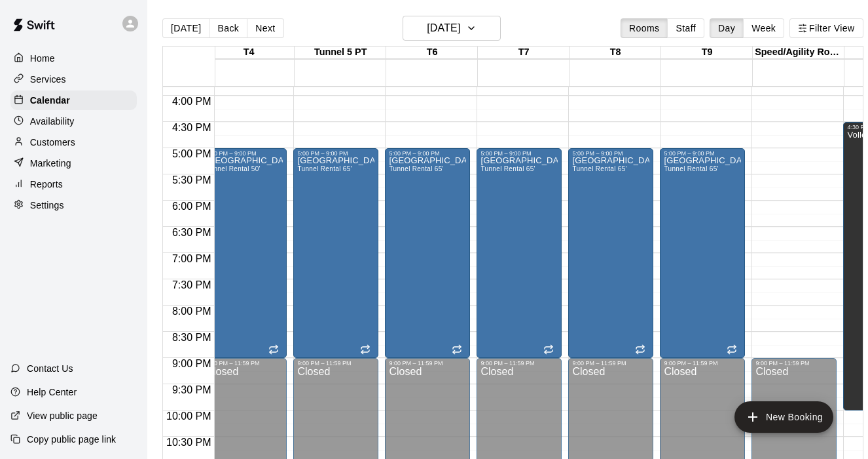 This screenshot has height=459, width=868. I want to click on button: Filter View, so click(826, 28).